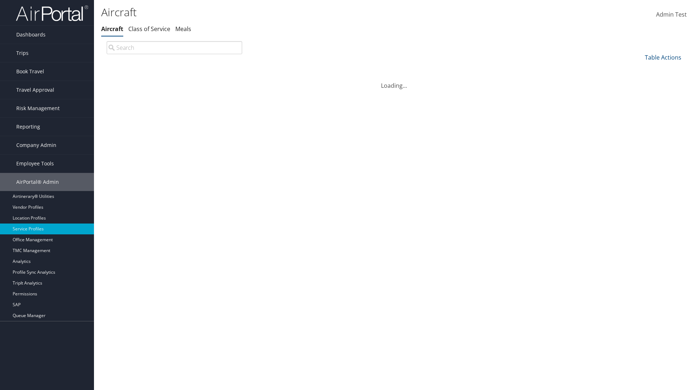 The height and width of the screenshot is (390, 694). What do you see at coordinates (52, 13) in the screenshot?
I see `img: airportal-logo.png` at bounding box center [52, 13].